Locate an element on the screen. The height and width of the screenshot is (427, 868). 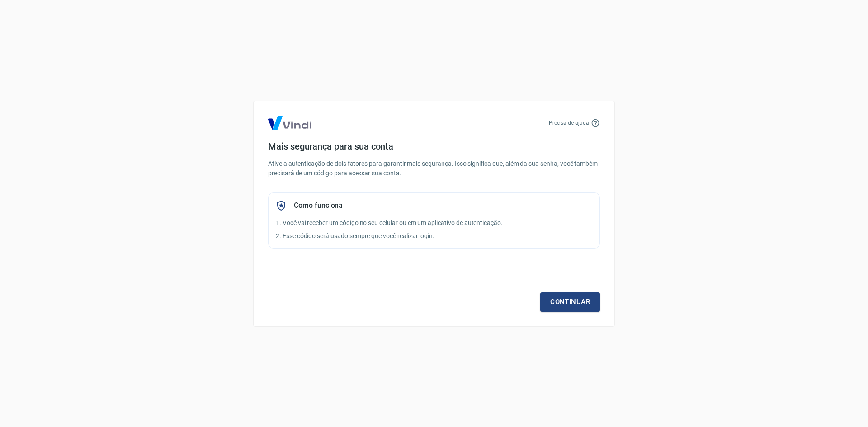
h5: Como funciona is located at coordinates (318, 206).